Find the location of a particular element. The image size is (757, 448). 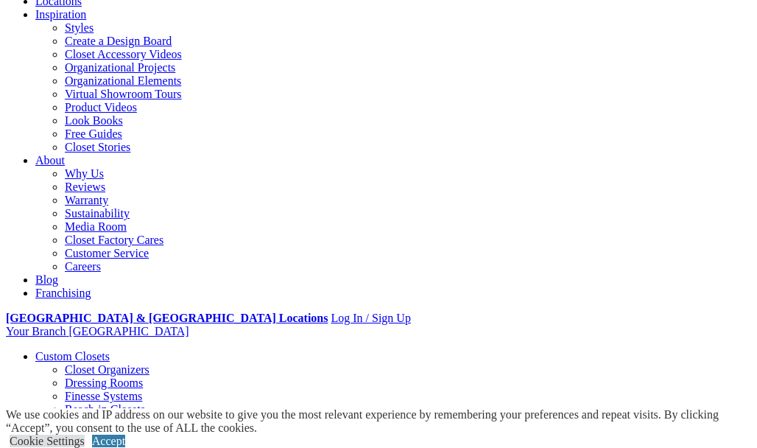

a: Media Room is located at coordinates (96, 226).